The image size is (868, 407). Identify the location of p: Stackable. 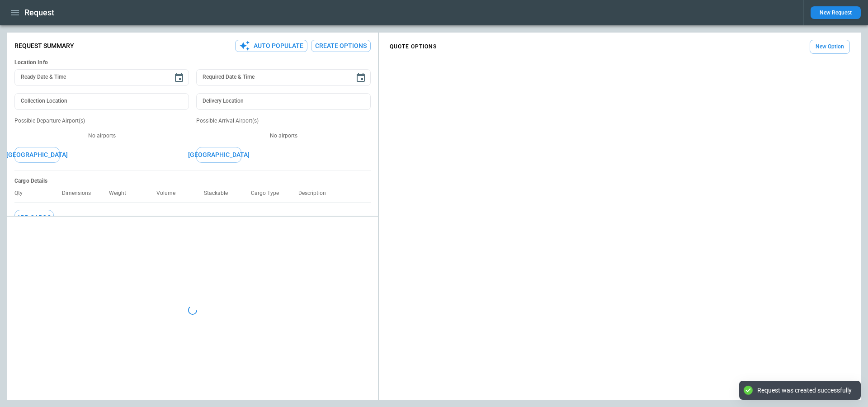
(219, 193).